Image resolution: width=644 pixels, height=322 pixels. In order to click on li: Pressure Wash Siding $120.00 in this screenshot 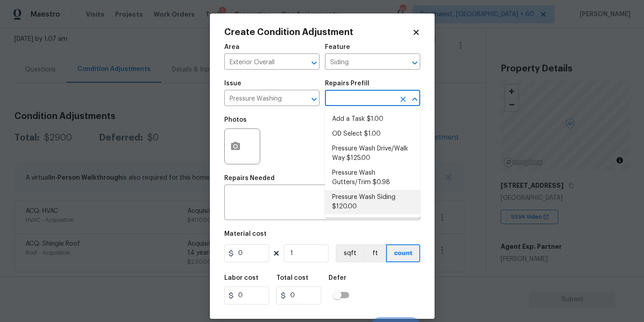, I will do `click(373, 202)`.